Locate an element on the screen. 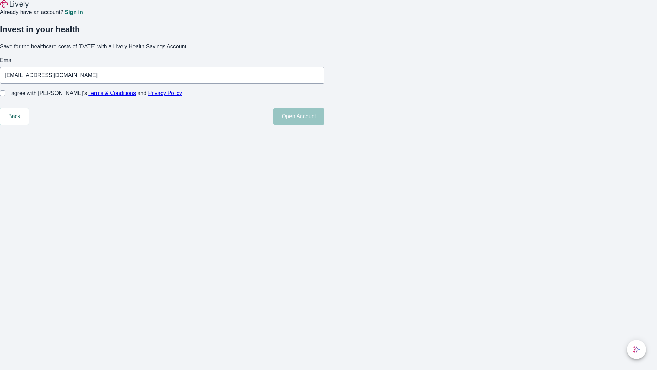 The width and height of the screenshot is (657, 370). a: Sign in is located at coordinates (74, 12).